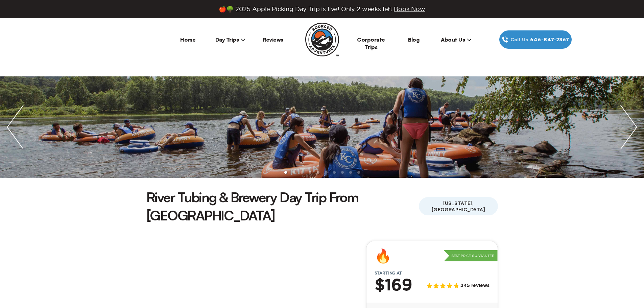 The height and width of the screenshot is (308, 644). What do you see at coordinates (393, 286) in the screenshot?
I see `h2: $169` at bounding box center [393, 286].